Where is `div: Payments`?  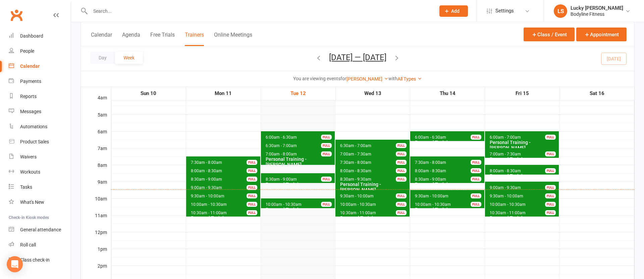
div: Payments is located at coordinates (31, 81).